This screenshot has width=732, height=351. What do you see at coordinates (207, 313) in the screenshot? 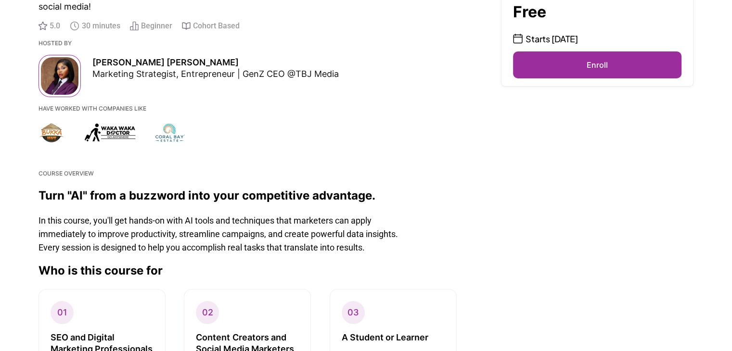
I see `span: 02` at bounding box center [207, 313].